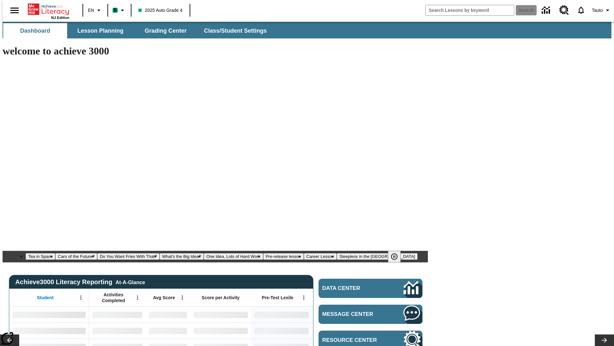  What do you see at coordinates (395, 256) in the screenshot?
I see `button: Pause` at bounding box center [395, 256].